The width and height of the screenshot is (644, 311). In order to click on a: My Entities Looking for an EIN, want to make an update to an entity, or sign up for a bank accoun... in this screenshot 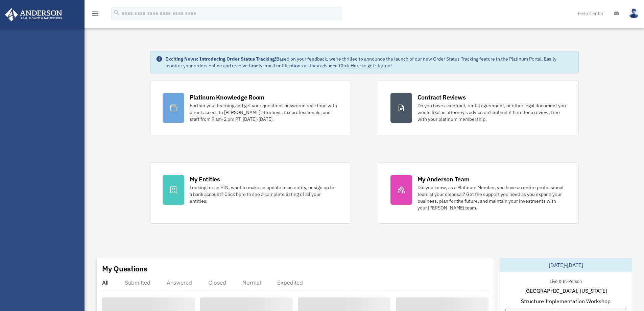, I will do `click(251, 193)`.